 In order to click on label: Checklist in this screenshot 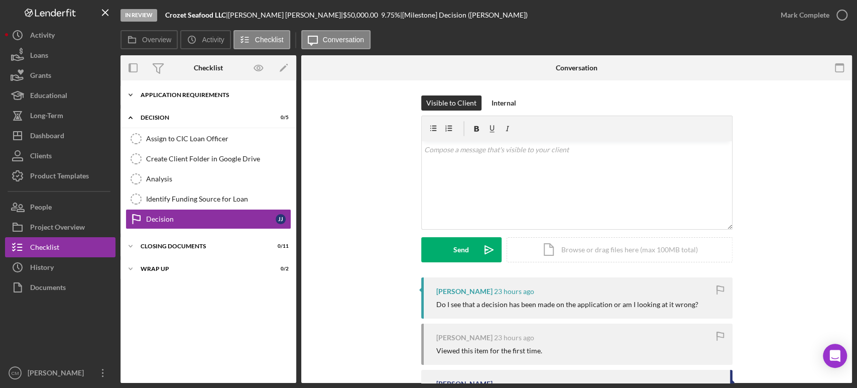, I will do `click(269, 40)`.